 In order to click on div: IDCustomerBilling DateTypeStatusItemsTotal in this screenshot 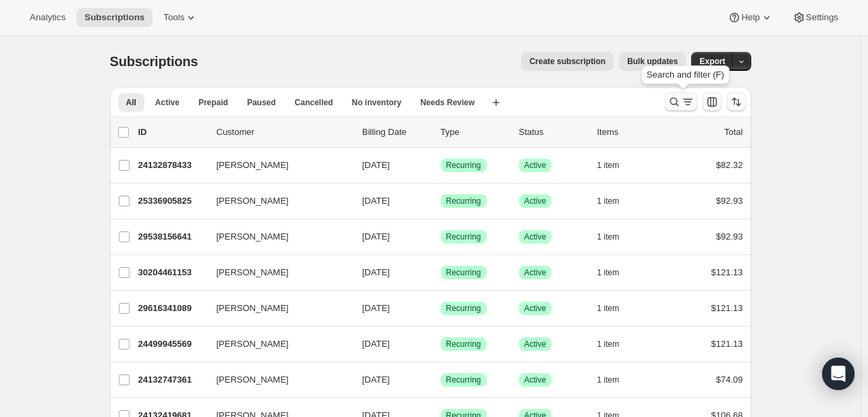, I will do `click(441, 132)`.